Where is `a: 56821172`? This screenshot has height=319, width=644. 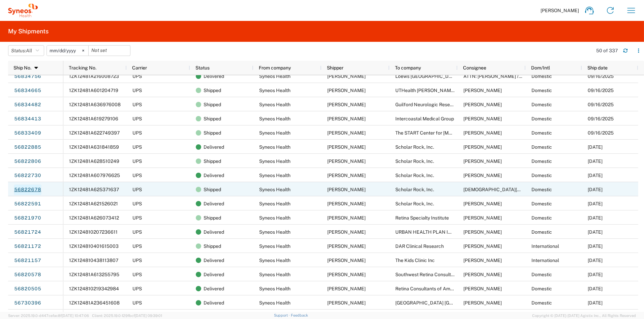 a: 56821172 is located at coordinates (28, 247).